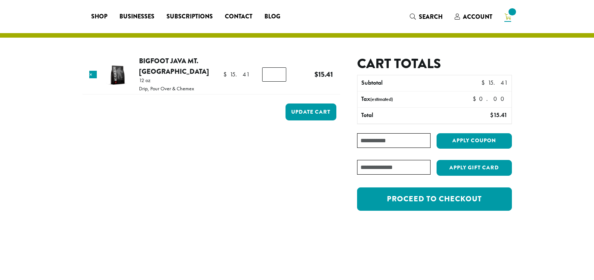  I want to click on bdi: 0.00, so click(490, 99).